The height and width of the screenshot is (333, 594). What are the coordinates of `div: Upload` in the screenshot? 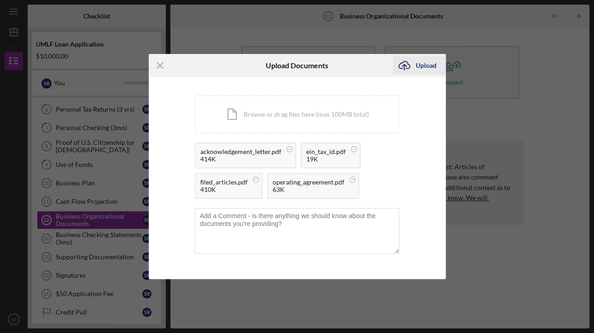 It's located at (426, 65).